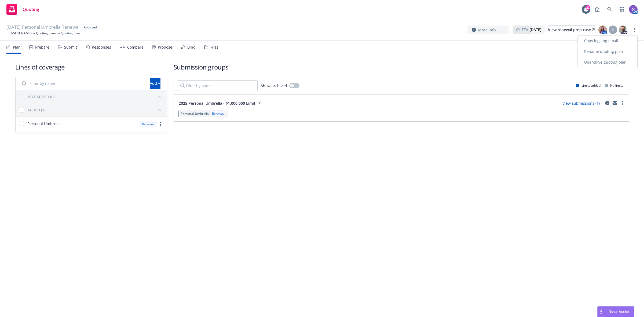 The height and width of the screenshot is (317, 644). I want to click on h1: Submission groups, so click(401, 67).